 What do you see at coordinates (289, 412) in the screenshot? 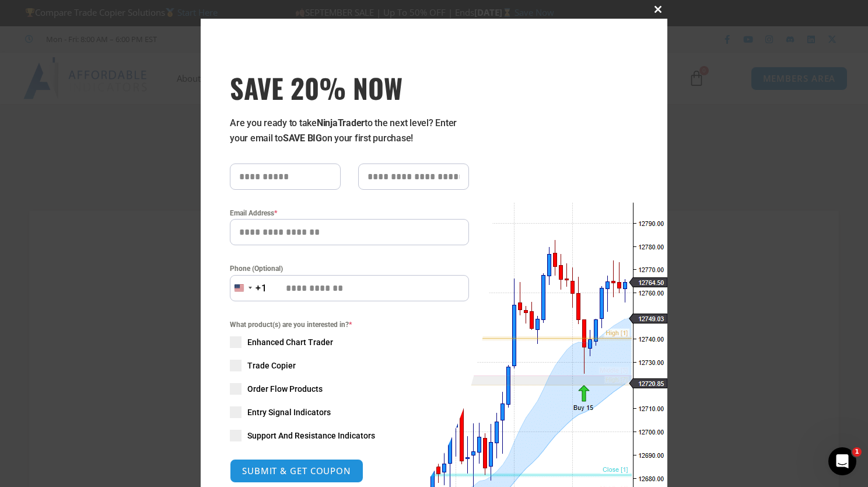
I see `span: Entry Signal Indicators` at bounding box center [289, 412].